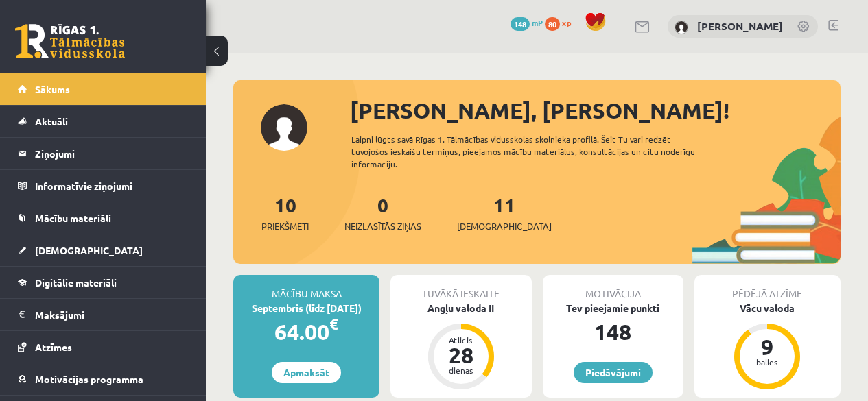 This screenshot has height=401, width=868. What do you see at coordinates (52, 89) in the screenshot?
I see `span: Sākums` at bounding box center [52, 89].